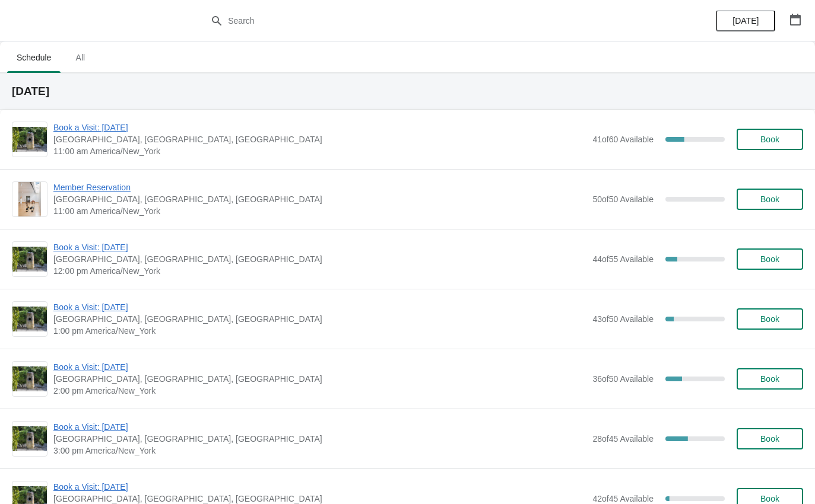 This screenshot has width=815, height=504. What do you see at coordinates (320, 188) in the screenshot?
I see `span: Member Reservation` at bounding box center [320, 188].